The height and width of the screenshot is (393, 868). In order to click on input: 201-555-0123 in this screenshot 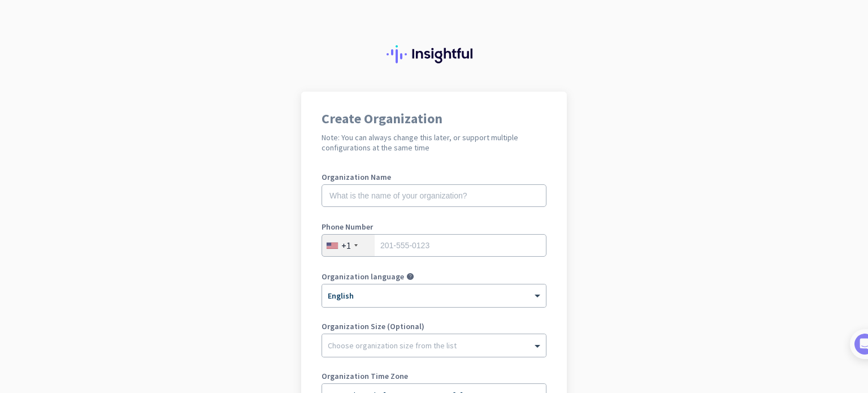, I will do `click(434, 246)`.